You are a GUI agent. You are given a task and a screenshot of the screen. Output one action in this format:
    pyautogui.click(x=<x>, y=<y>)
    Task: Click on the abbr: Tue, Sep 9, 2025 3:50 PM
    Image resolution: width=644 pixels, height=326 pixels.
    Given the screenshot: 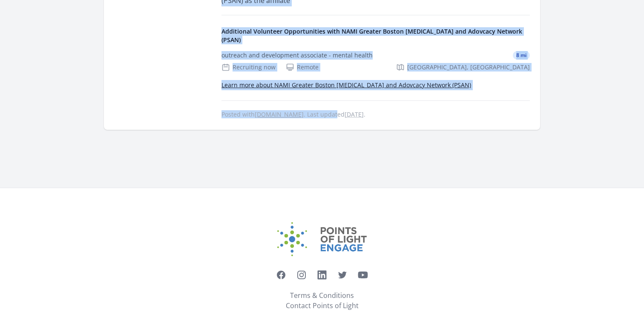 What is the action you would take?
    pyautogui.click(x=354, y=114)
    